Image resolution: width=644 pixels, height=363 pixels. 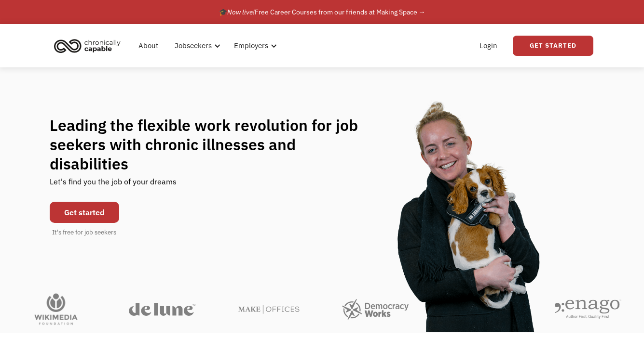 What do you see at coordinates (90, 46) in the screenshot?
I see `a: home` at bounding box center [90, 46].